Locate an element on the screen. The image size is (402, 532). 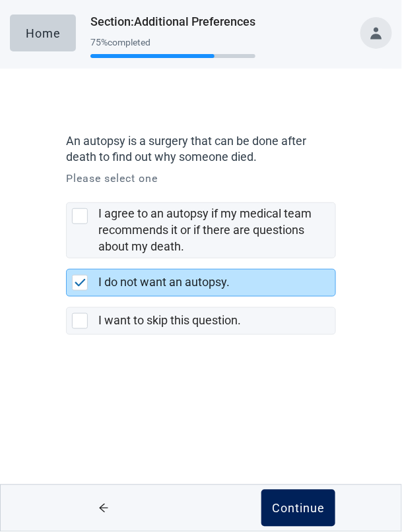
button: Toggle account menu is located at coordinates (376, 33).